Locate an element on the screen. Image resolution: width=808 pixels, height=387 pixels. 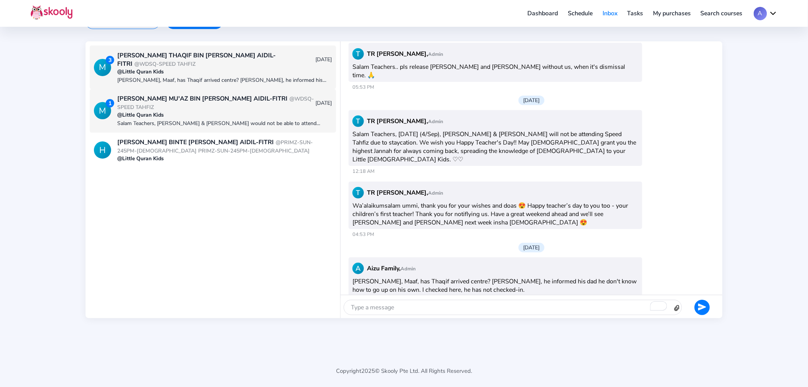
span: 05:53 PM is located at coordinates (495, 87).